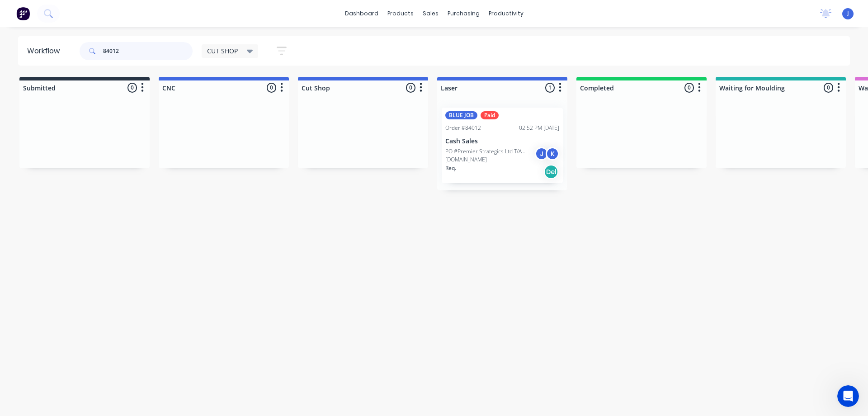 The height and width of the screenshot is (416, 868). Describe the element at coordinates (431, 13) in the screenshot. I see `div: sales` at that location.